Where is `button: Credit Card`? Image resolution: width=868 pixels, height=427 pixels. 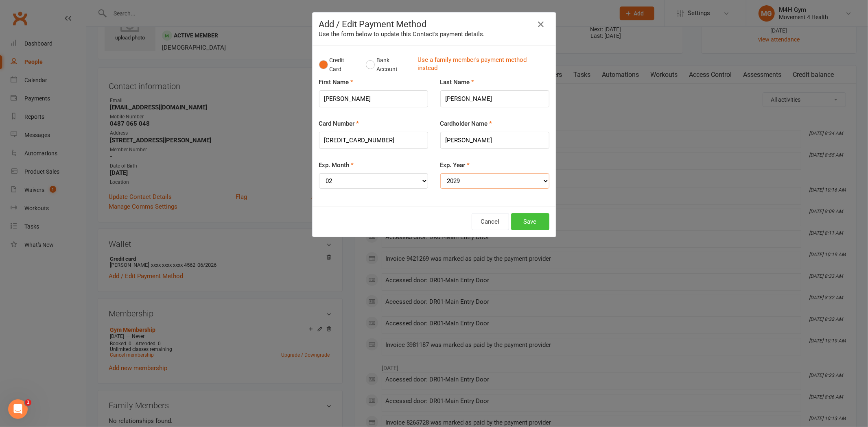 button: Credit Card is located at coordinates (339, 65).